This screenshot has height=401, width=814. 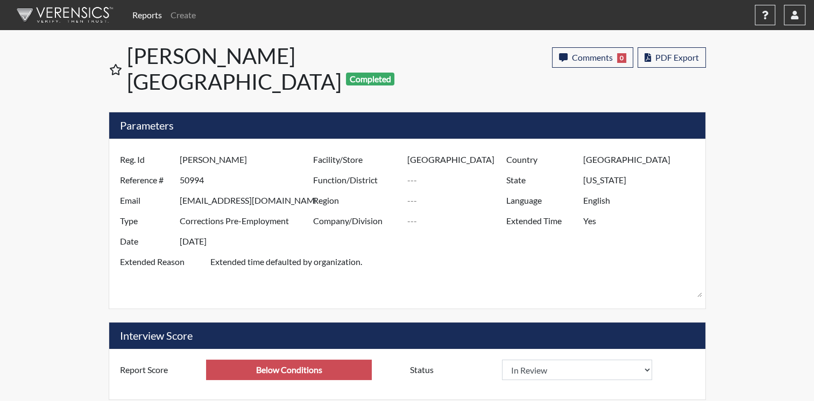 I want to click on label: Date, so click(x=146, y=242).